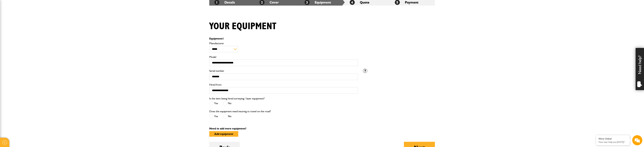 The width and height of the screenshot is (644, 147). What do you see at coordinates (269, 3) in the screenshot?
I see `a: 2Cover` at bounding box center [269, 3].